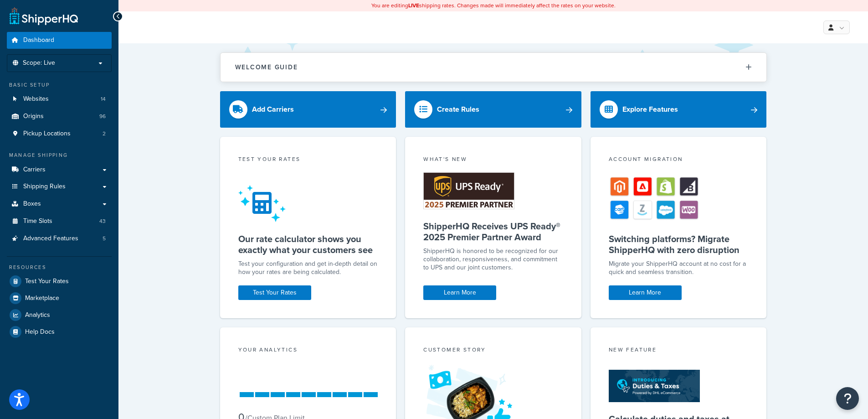 This screenshot has height=419, width=868. What do you see at coordinates (414, 5) in the screenshot?
I see `b: LIVE` at bounding box center [414, 5].